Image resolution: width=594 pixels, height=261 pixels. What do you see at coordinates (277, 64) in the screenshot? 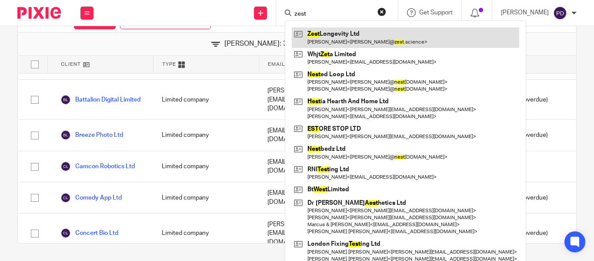
I see `span: Email` at bounding box center [277, 64].